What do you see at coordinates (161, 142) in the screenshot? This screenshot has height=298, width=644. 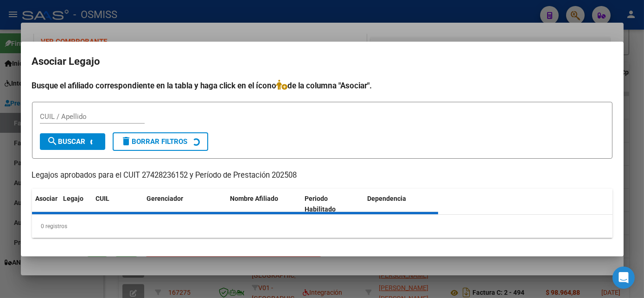 I see `button: Borrar Filtros` at bounding box center [161, 142].